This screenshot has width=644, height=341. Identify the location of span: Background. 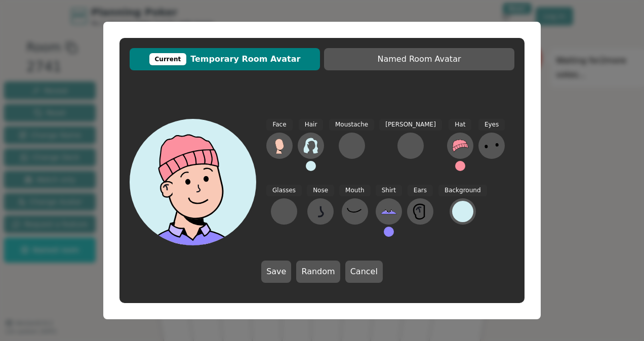
(463, 191).